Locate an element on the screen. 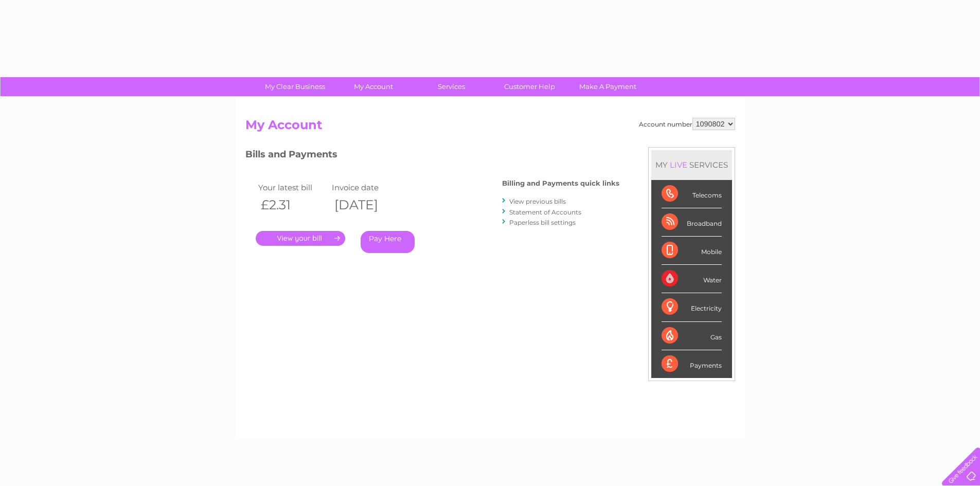  a: View previous bills is located at coordinates (538, 201).